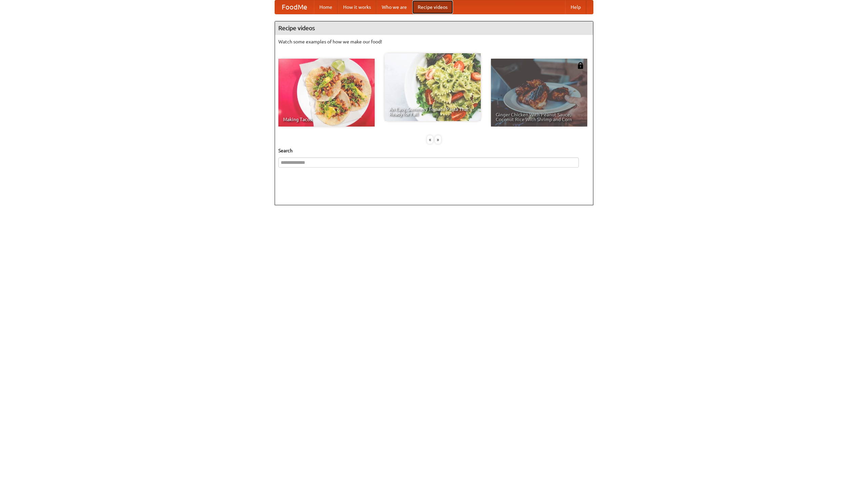 This screenshot has height=480, width=868. I want to click on span: Making Tacos, so click(327, 119).